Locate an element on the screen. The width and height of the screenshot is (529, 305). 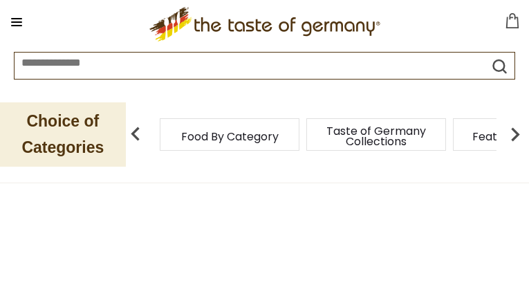
img: previous arrow is located at coordinates (135, 134).